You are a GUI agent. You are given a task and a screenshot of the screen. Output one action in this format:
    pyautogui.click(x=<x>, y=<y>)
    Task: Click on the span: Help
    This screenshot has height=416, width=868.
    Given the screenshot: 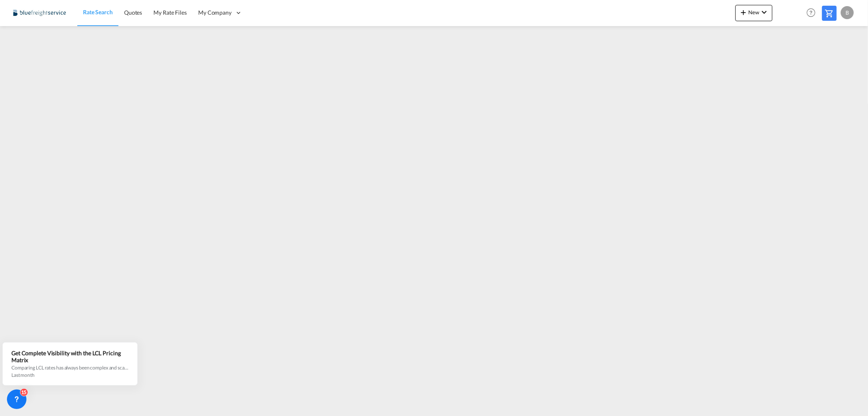 What is the action you would take?
    pyautogui.click(x=811, y=13)
    